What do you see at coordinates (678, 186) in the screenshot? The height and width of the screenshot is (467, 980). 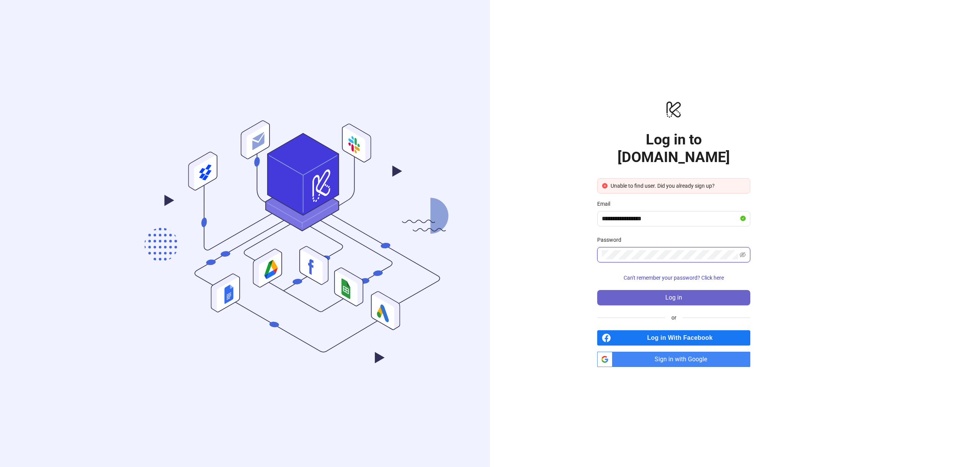 I see `div: Unable to find user. Did you already sign up?` at bounding box center [678, 186].